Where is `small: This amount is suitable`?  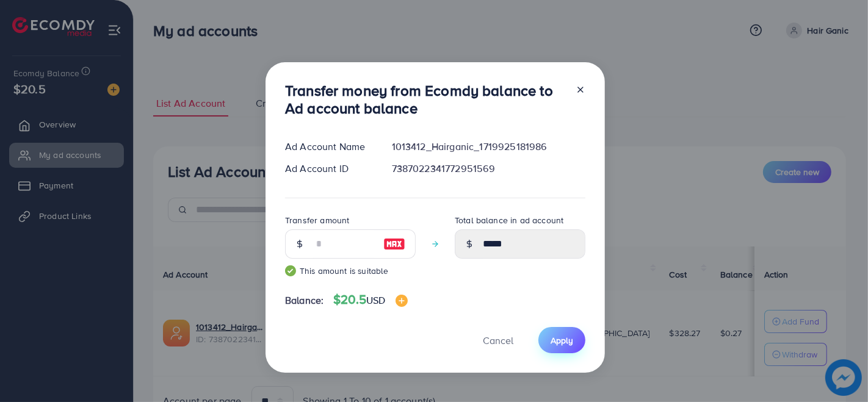 small: This amount is suitable is located at coordinates (350, 271).